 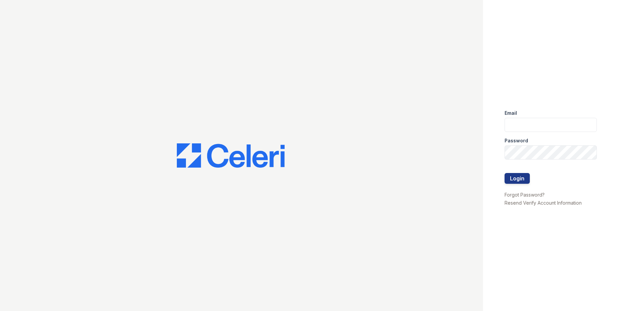 What do you see at coordinates (231, 156) in the screenshot?
I see `img: CE_Logo_Blue-a8612792a0a2168367f1c8372b55b34899dd931a85d93a1a3d3e32e68fde9ad4.png` at bounding box center [231, 156].